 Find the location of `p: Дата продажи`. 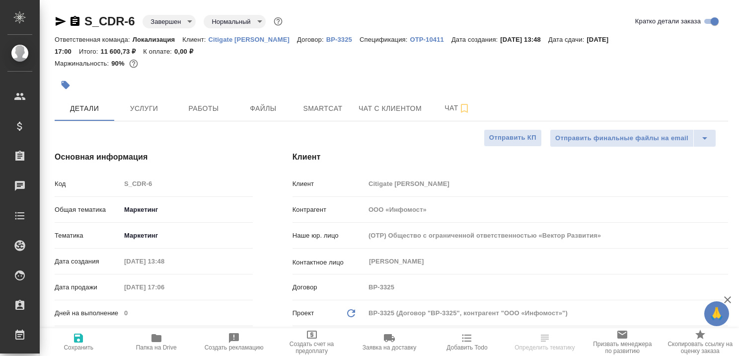

p: Дата продажи is located at coordinates (87, 287).